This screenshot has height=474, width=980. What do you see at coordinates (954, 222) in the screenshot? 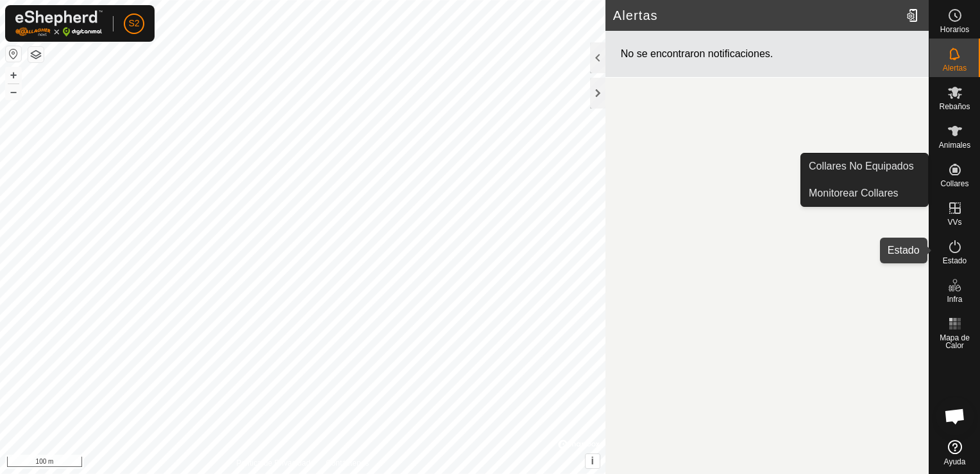
I see `span: VVs` at bounding box center [954, 222].